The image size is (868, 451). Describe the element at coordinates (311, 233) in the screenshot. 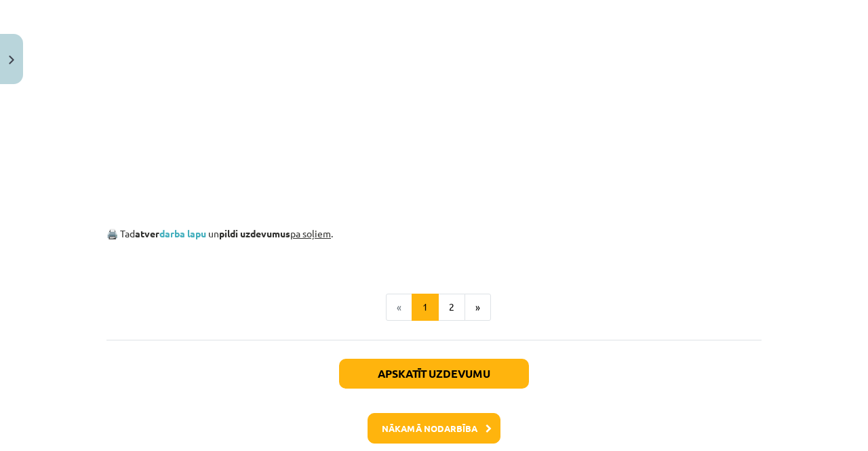

I see `u: pa soļiem` at that location.